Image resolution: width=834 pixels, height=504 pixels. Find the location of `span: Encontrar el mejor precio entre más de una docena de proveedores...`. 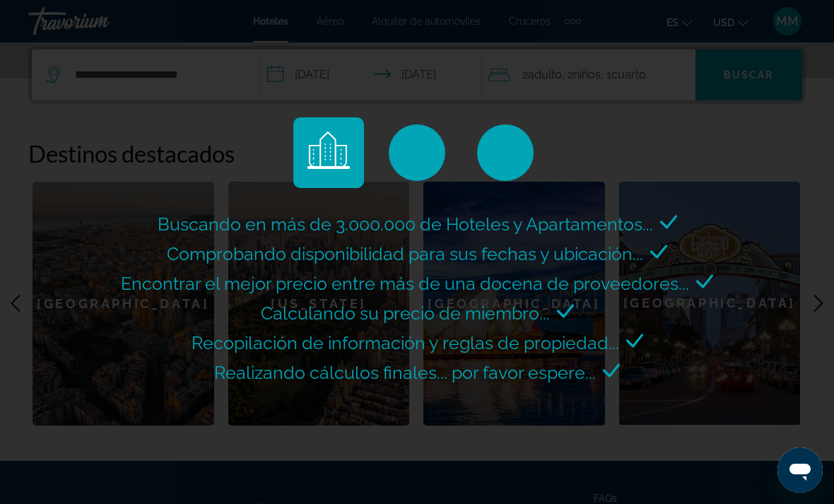

span: Encontrar el mejor precio entre más de una docena de proveedores... is located at coordinates (405, 284).